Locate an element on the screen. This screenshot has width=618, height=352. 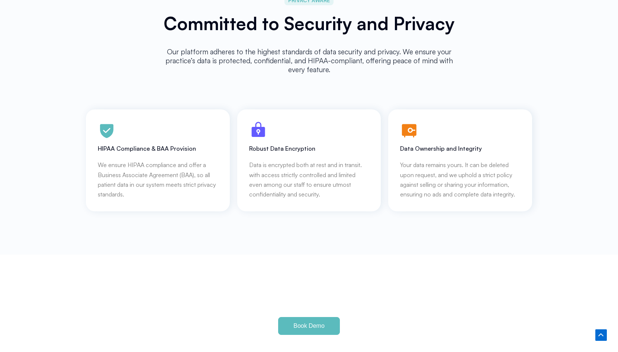
h2: Committed to Security and Privacy is located at coordinates (309, 23).